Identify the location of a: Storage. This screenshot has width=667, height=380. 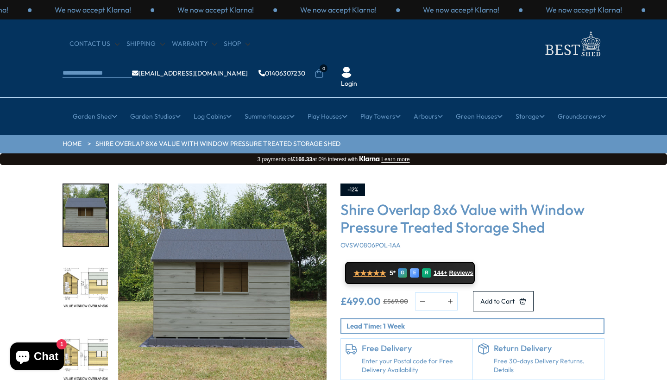
(530, 116).